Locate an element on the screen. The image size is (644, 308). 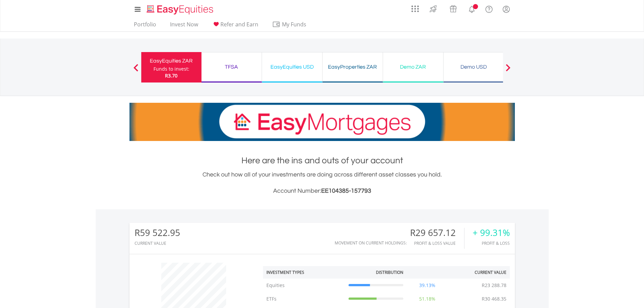
div: Profit & Loss is located at coordinates (491, 243).